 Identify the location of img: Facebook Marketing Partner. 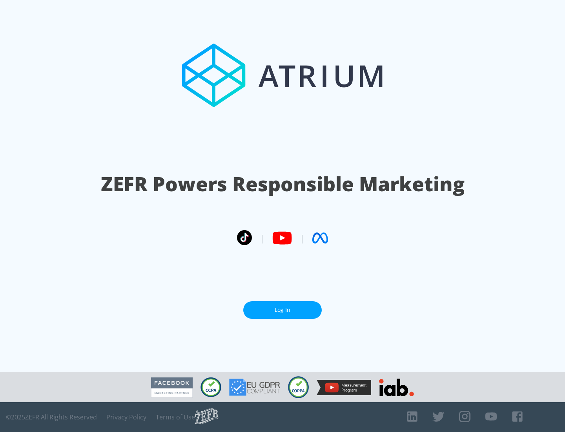
(172, 387).